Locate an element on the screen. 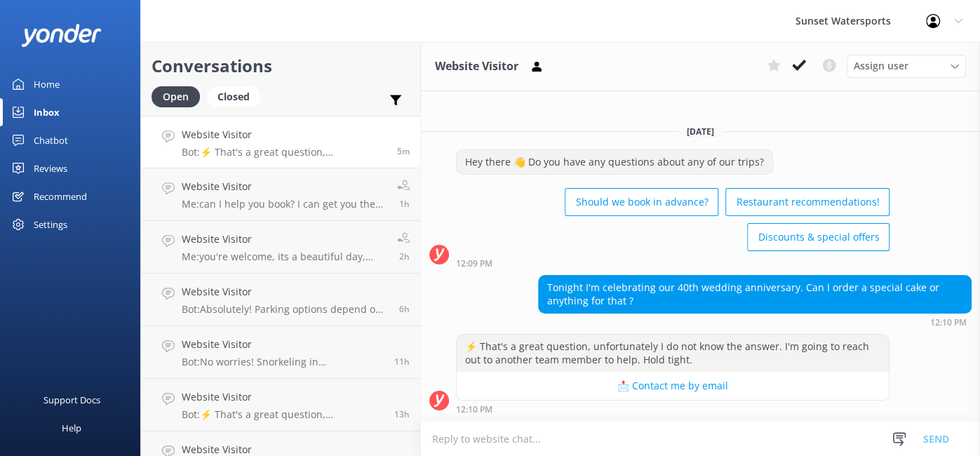 Image resolution: width=980 pixels, height=456 pixels. div: Hey there 👋 Do you have any questions about any of our trips? is located at coordinates (615, 162).